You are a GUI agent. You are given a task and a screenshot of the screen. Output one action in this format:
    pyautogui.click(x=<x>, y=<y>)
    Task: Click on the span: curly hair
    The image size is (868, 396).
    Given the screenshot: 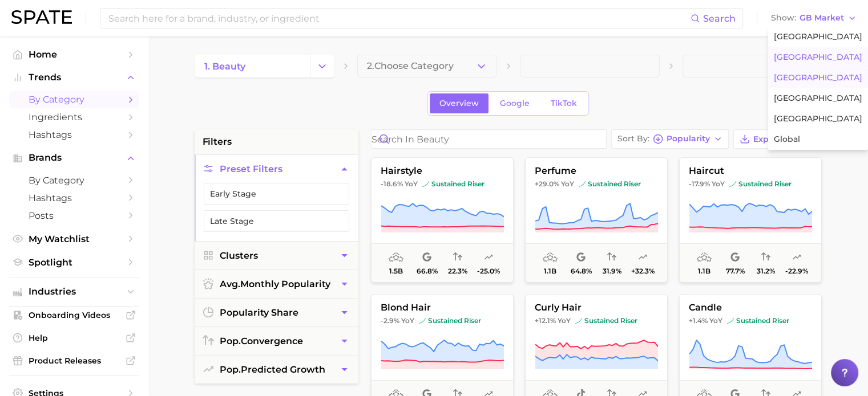 What is the action you would take?
    pyautogui.click(x=597, y=308)
    